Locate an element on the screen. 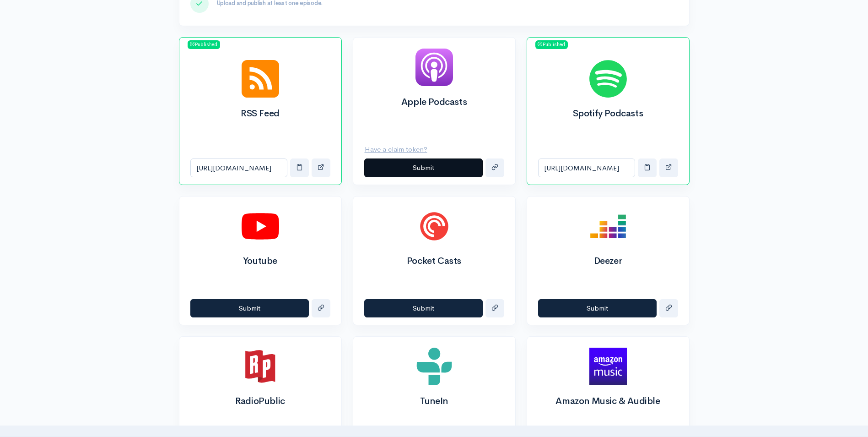 This screenshot has height=437, width=868. h2: TuneIn is located at coordinates (435, 401).